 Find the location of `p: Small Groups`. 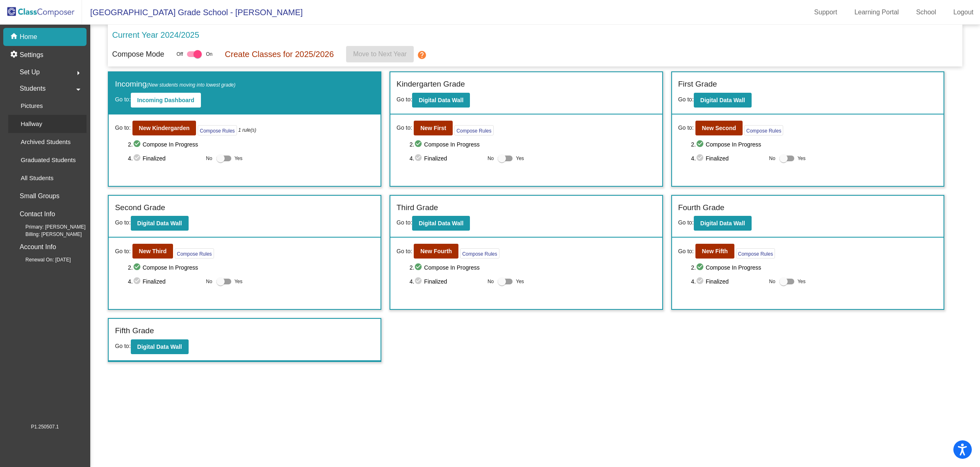

p: Small Groups is located at coordinates (39, 196).